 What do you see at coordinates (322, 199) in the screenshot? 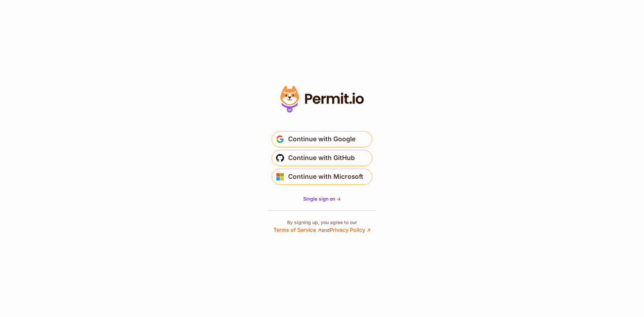
I see `a: Single sign on ->` at bounding box center [322, 199].